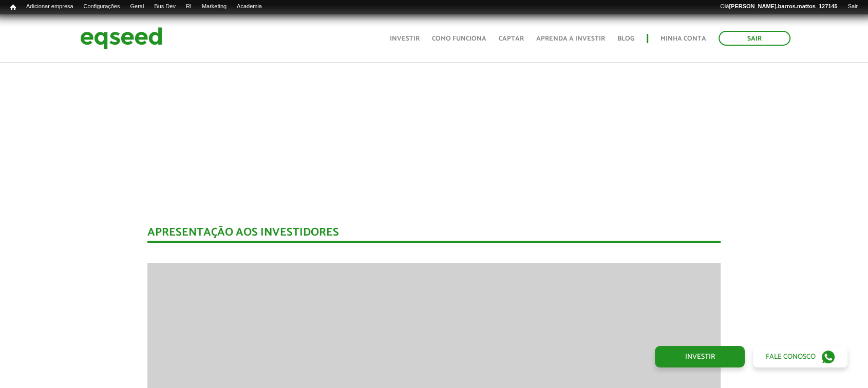 Image resolution: width=868 pixels, height=388 pixels. I want to click on div: Apresentação aos investidores, so click(434, 235).